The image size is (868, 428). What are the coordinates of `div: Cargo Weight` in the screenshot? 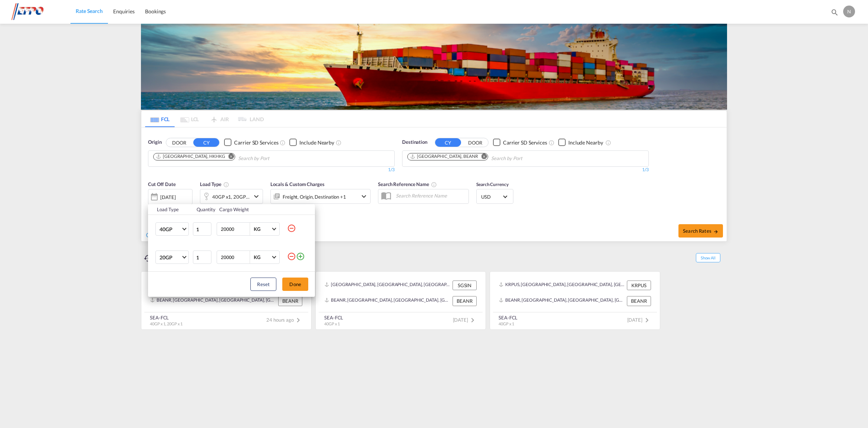 It's located at (251, 209).